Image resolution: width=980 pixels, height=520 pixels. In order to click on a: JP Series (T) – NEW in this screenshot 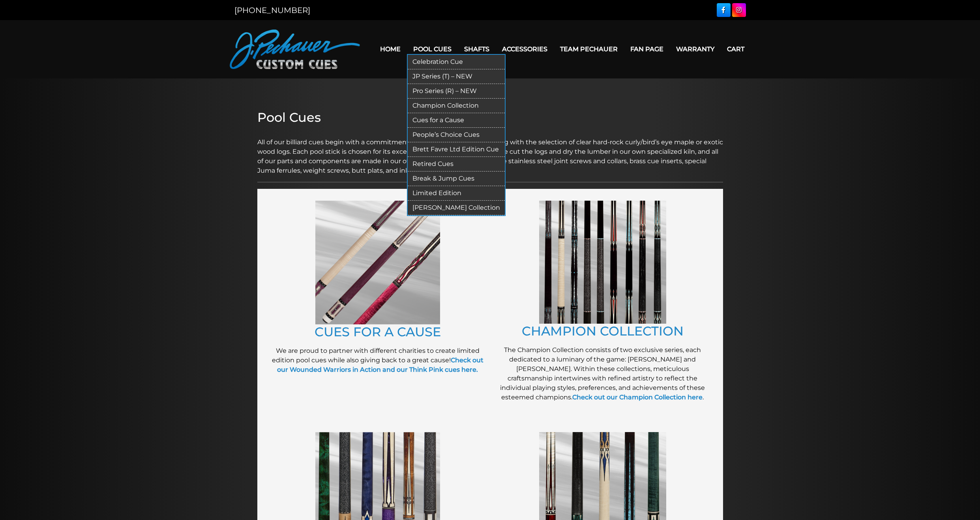, I will do `click(456, 76)`.